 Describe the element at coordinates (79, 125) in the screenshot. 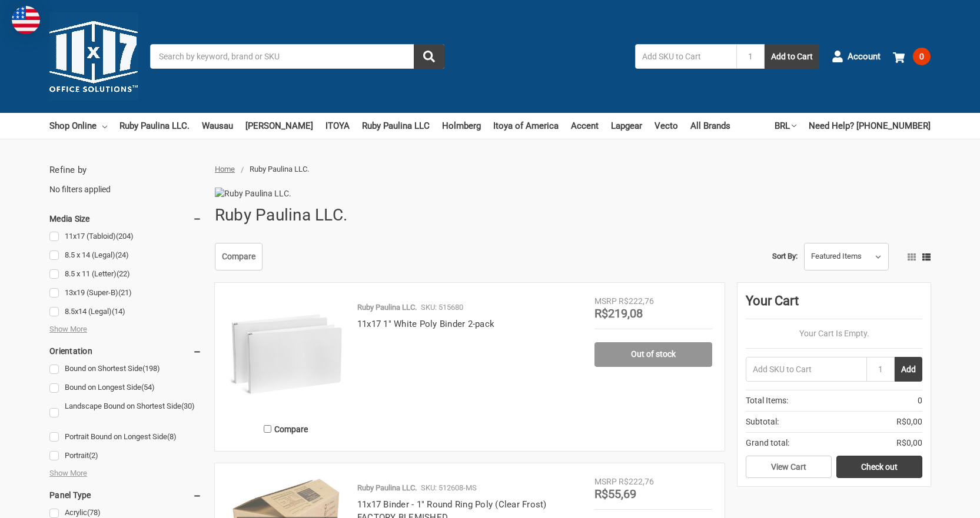

I see `a: Shop Online` at that location.